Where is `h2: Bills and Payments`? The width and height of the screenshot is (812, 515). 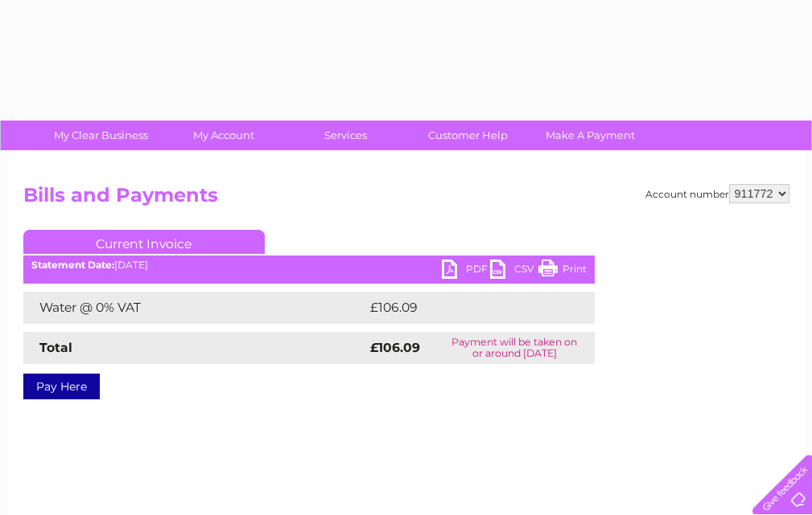
h2: Bills and Payments is located at coordinates (406, 200).